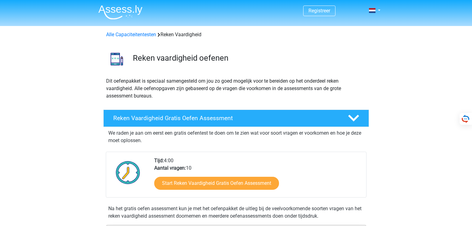  Describe the element at coordinates (225, 118) in the screenshot. I see `h4: Reken Vaardigheid Gratis Oefen Assessment` at that location.